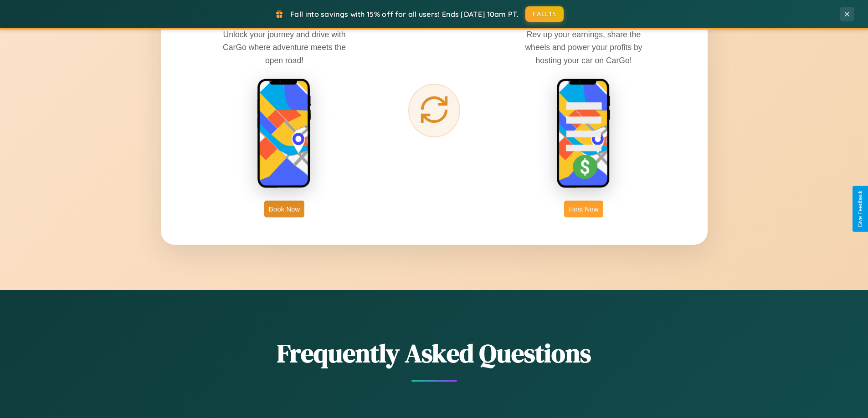 The height and width of the screenshot is (418, 868). I want to click on p: Rev up your earnings, share the wheels and power your profits by hosting your car on CarGo!, so click(583, 47).